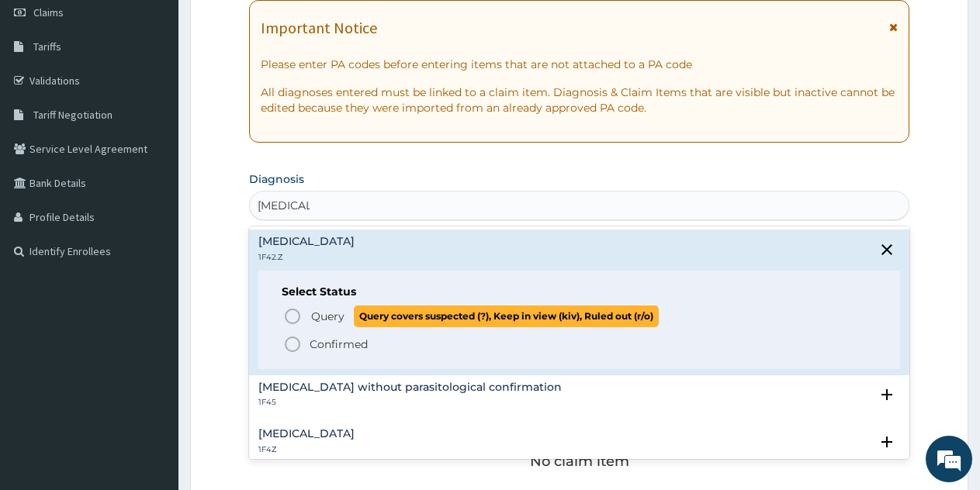  Describe the element at coordinates (293, 345) in the screenshot. I see `i: status option filled` at that location.